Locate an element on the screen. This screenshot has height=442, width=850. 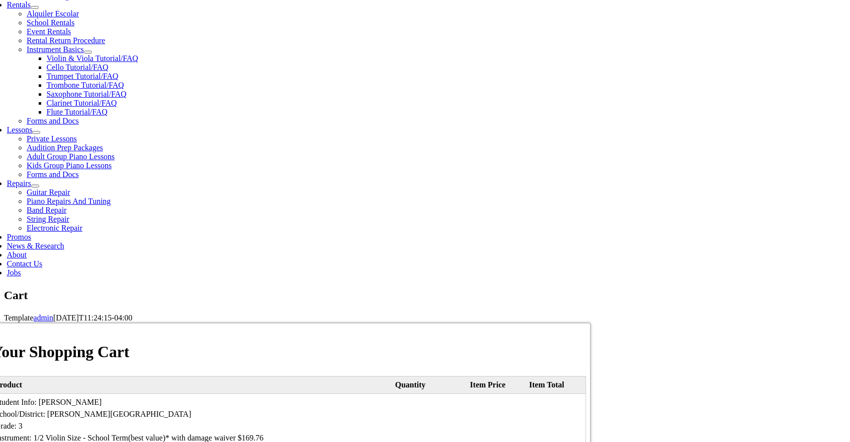
a: Guitar Repair is located at coordinates (49, 192).